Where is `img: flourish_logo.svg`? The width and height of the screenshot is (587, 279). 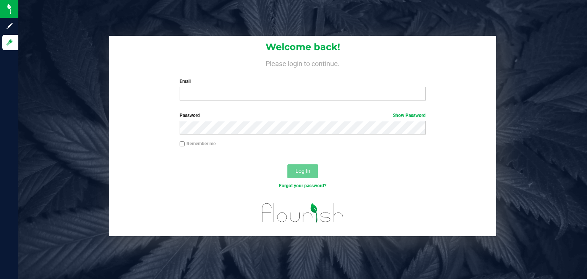
img: flourish_logo.svg is located at coordinates (303, 213).